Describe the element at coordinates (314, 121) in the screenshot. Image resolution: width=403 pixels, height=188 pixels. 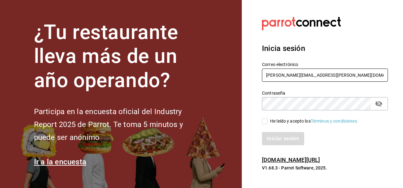
I see `div: He leído y acepto los` at that location.